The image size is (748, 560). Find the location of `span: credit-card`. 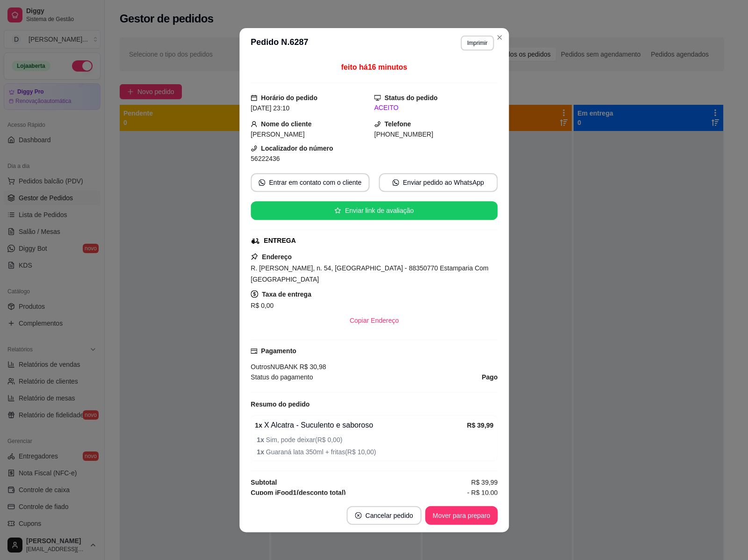

span: credit-card is located at coordinates (253, 351).